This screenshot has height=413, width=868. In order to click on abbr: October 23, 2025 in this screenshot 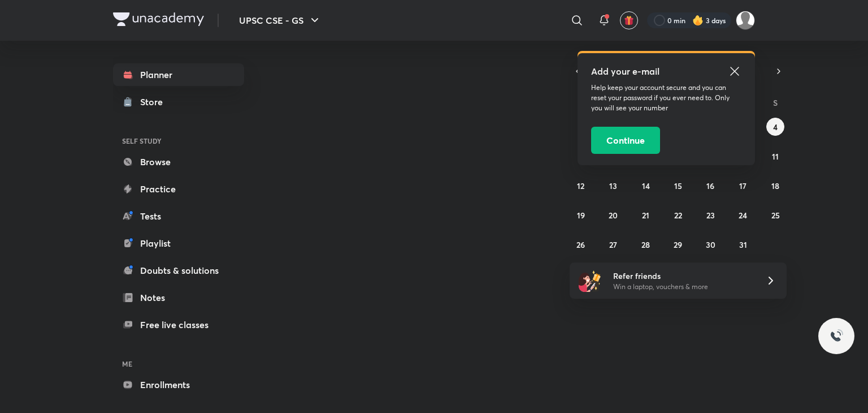, I will do `click(710, 215)`.